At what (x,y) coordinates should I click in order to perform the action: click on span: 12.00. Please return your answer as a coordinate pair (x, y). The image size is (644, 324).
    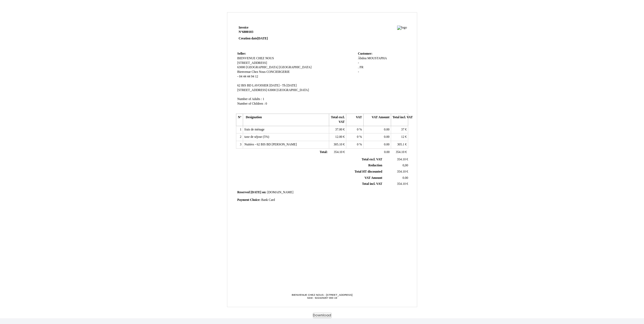
    Looking at the image, I should click on (339, 137).